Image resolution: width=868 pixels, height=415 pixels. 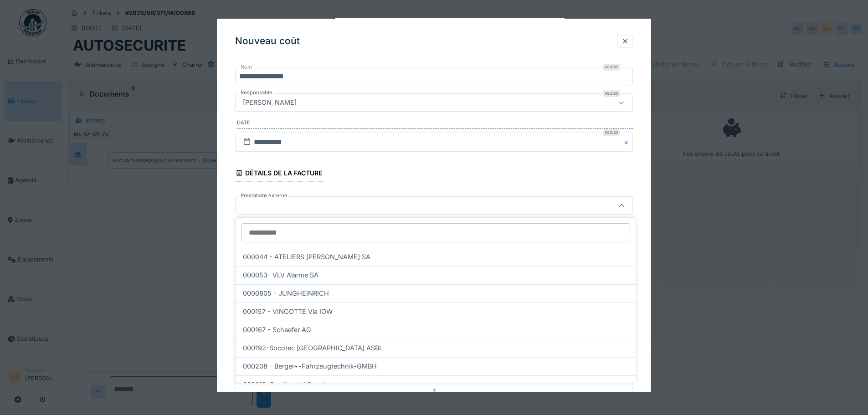 I want to click on span: 000157 - VINCOTTE Via IOW, so click(x=287, y=311).